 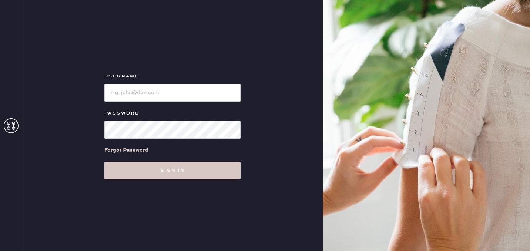 What do you see at coordinates (173, 93) in the screenshot?
I see `input: e.g. john@doe.com` at bounding box center [173, 93].